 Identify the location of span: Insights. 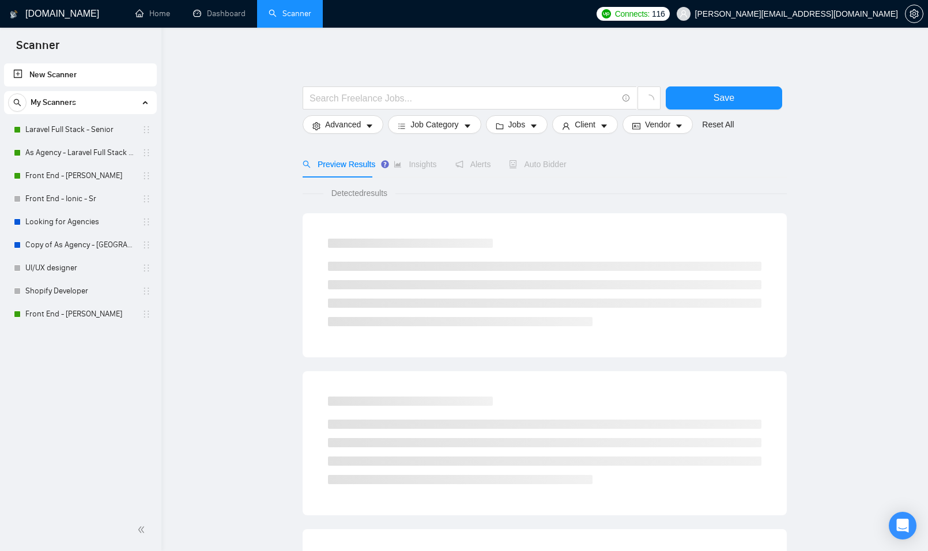
(415, 164).